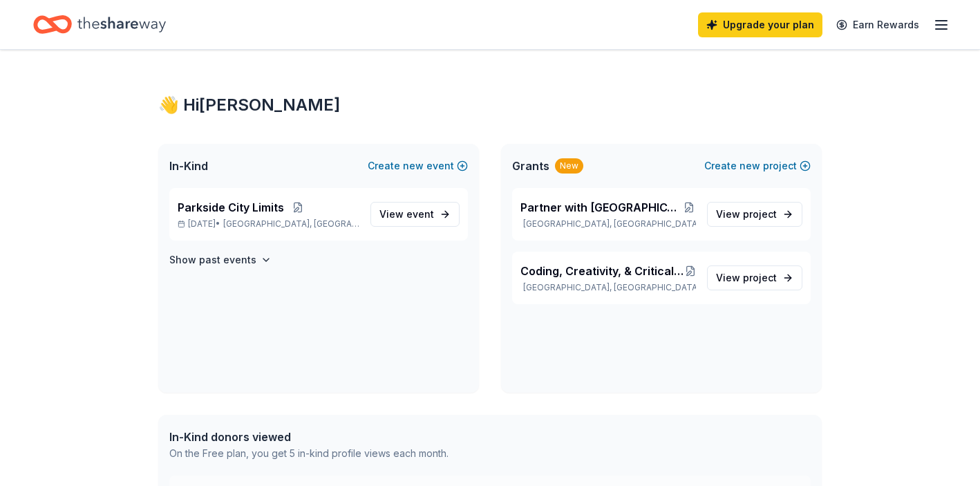 This screenshot has height=486, width=980. What do you see at coordinates (213, 260) in the screenshot?
I see `h4: Show past events` at bounding box center [213, 260].